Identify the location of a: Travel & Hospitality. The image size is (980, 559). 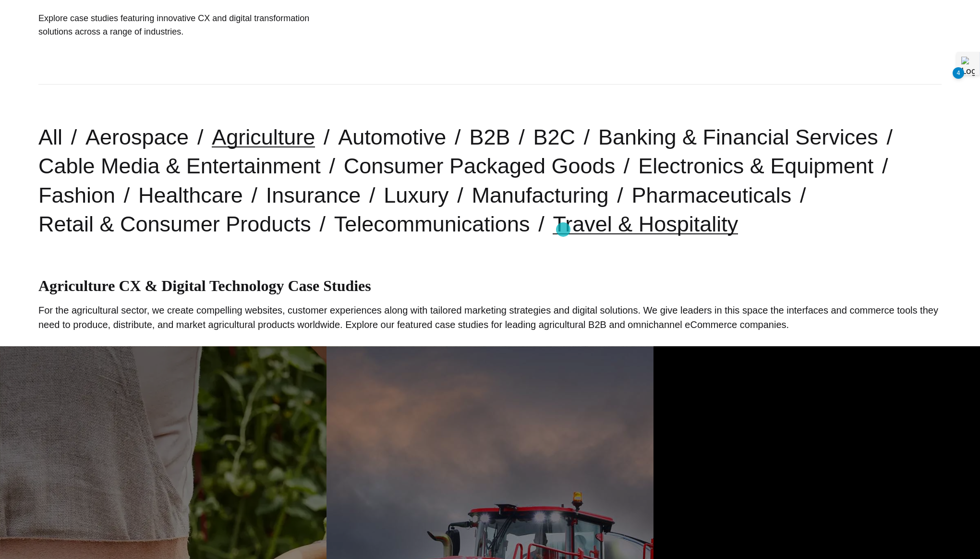
(645, 224).